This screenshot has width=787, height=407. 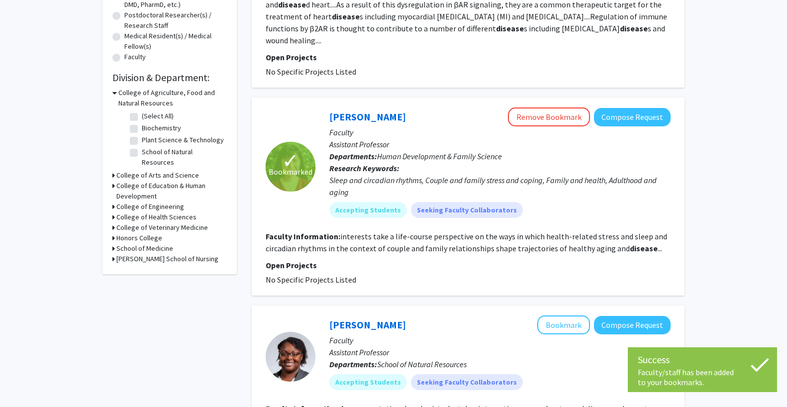 I want to click on h3: College of Arts and Science, so click(x=158, y=175).